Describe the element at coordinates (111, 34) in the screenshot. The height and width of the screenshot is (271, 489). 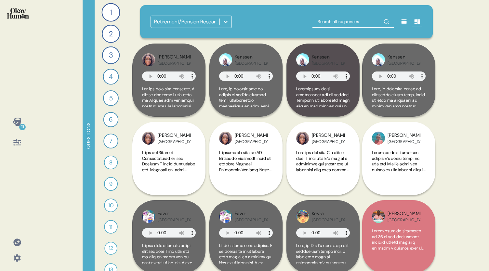
I see `div: 2` at that location.